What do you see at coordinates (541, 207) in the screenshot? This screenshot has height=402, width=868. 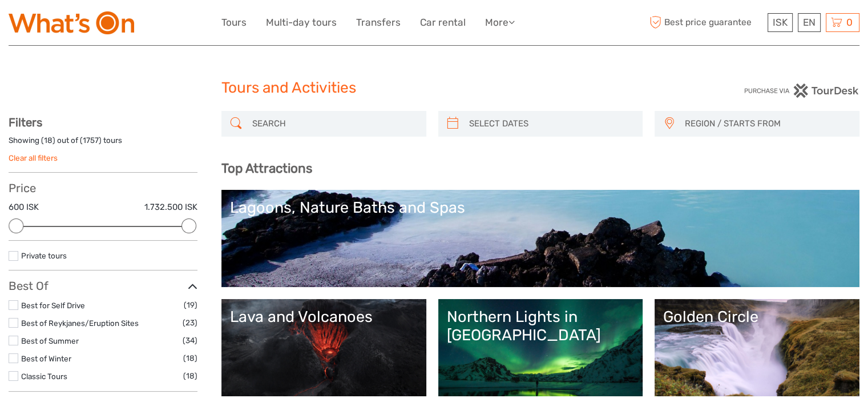 I see `div: Lagoons, Nature Baths and Spas` at bounding box center [541, 207].